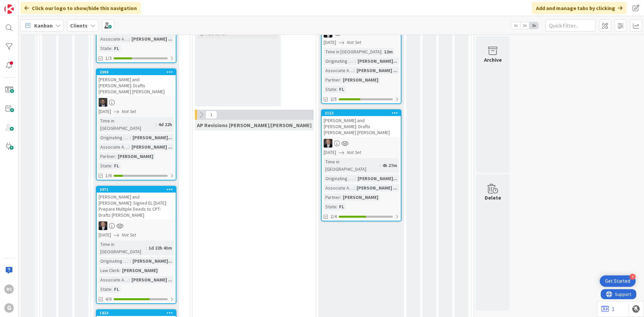 This screenshot has height=317, width=644. Describe the element at coordinates (493, 60) in the screenshot. I see `div: Archive` at that location.